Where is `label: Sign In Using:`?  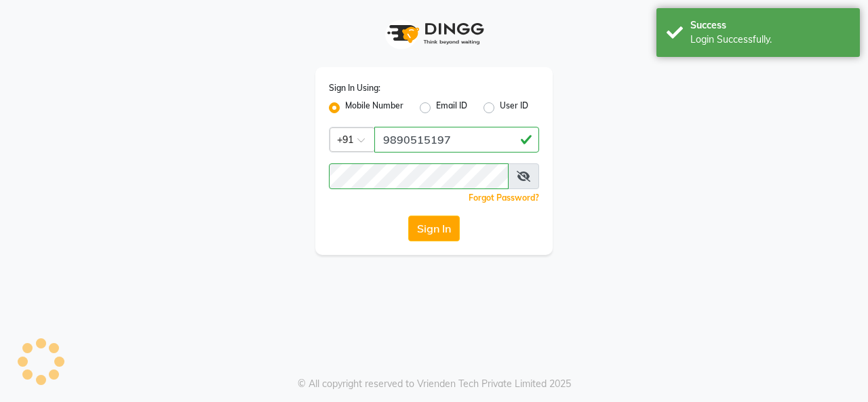 label: Sign In Using: is located at coordinates (355, 88).